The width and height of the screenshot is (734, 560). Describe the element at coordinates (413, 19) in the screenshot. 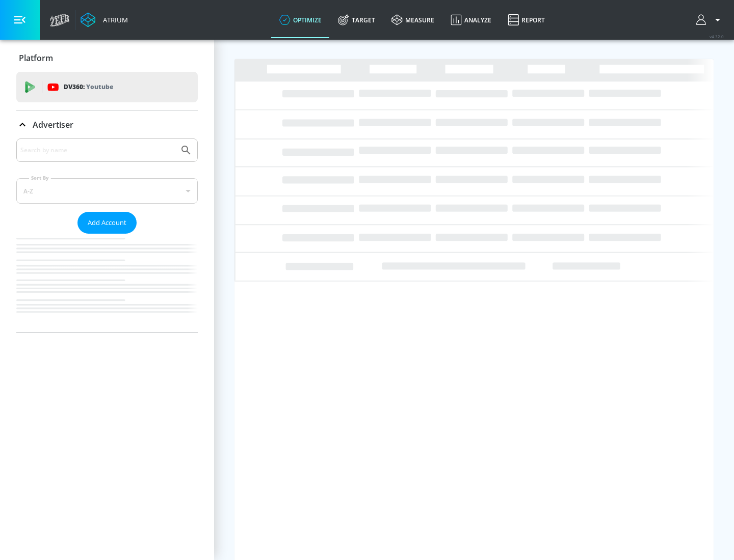

I see `a: measure` at that location.